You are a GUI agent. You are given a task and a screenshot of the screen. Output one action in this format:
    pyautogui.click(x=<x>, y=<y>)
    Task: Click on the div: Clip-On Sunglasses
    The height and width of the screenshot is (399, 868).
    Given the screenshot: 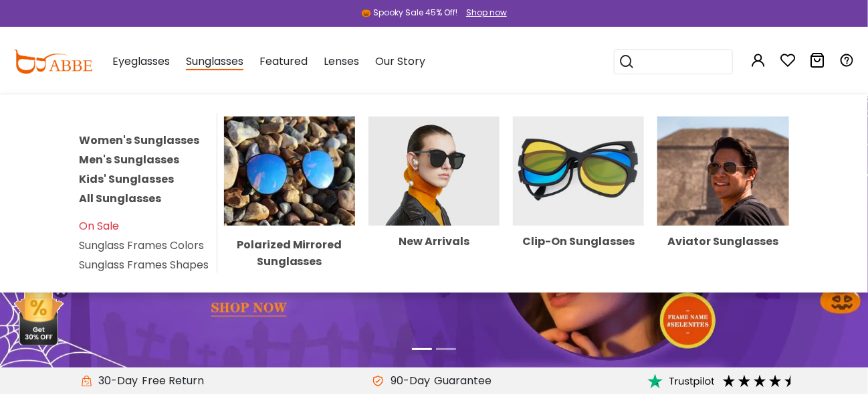 What is the action you would take?
    pyautogui.click(x=578, y=241)
    